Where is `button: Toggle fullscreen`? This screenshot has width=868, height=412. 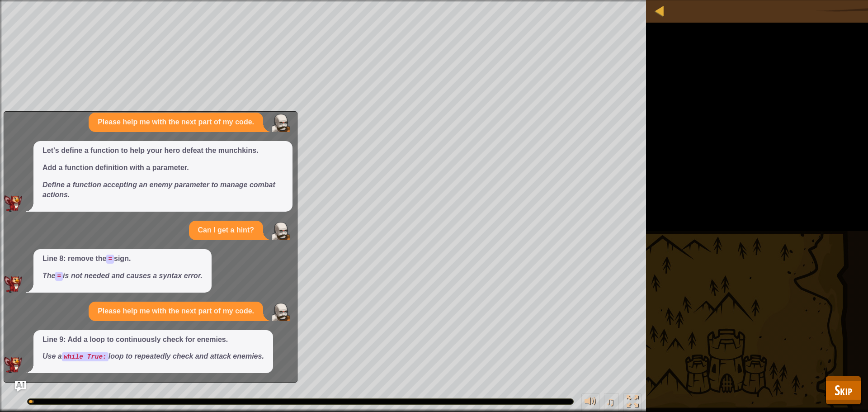 button: Toggle fullscreen is located at coordinates (633, 403).